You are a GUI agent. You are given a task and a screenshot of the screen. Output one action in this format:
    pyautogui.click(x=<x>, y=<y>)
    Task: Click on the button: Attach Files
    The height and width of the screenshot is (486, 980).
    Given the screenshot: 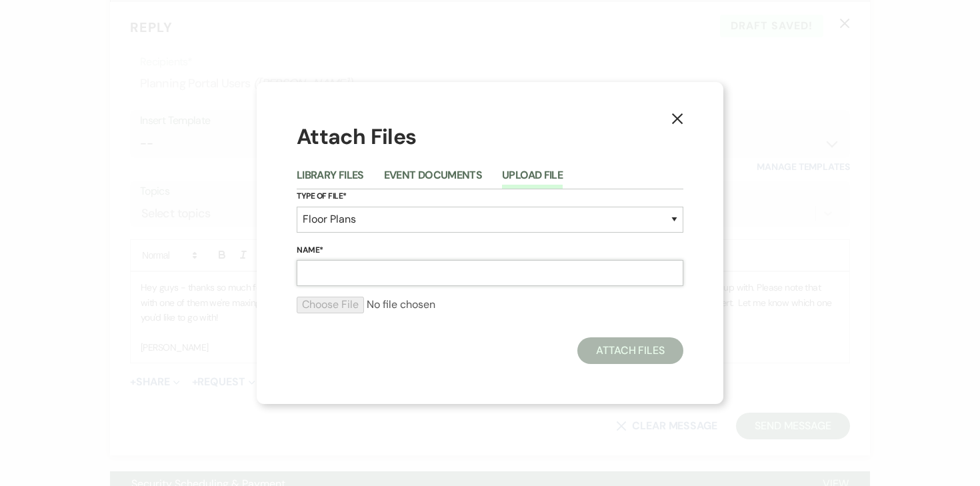 What is the action you would take?
    pyautogui.click(x=630, y=351)
    